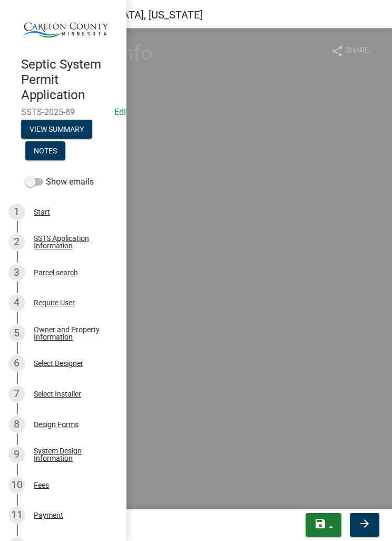 This screenshot has height=541, width=392. I want to click on div: 4, so click(17, 302).